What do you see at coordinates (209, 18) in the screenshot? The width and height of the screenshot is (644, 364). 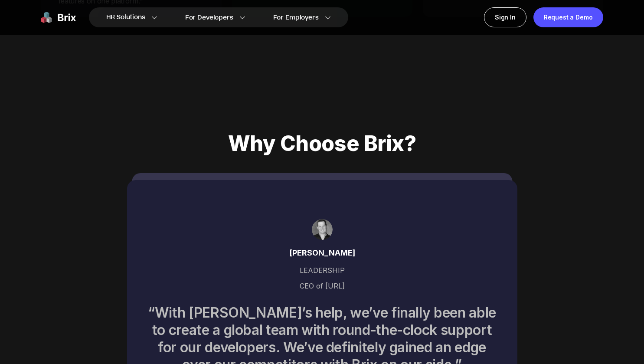 I see `span: For Developers` at bounding box center [209, 18].